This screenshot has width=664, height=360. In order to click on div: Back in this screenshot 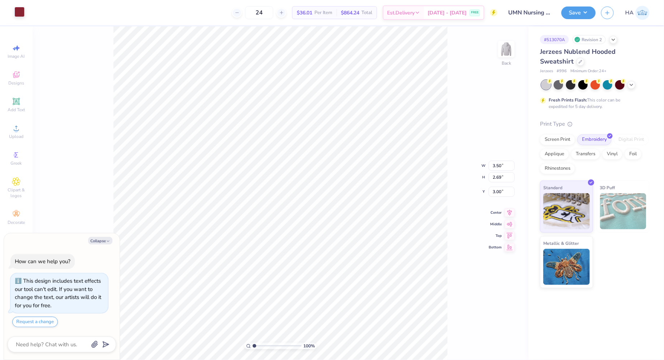, I will do `click(506, 63)`.